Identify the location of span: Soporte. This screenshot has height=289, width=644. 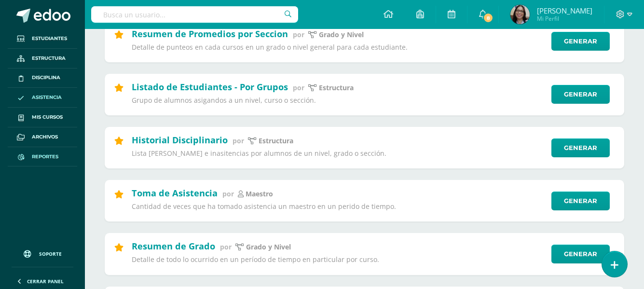
(50, 253).